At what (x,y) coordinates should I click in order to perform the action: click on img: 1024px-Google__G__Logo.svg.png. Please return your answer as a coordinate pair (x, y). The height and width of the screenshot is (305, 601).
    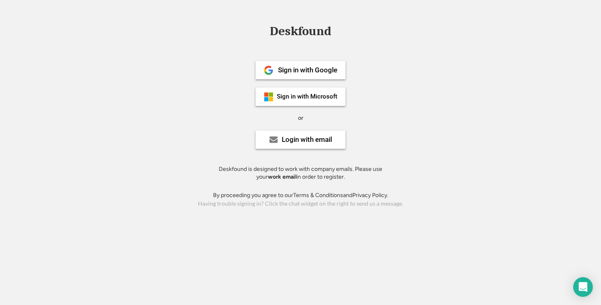
    Looking at the image, I should click on (269, 70).